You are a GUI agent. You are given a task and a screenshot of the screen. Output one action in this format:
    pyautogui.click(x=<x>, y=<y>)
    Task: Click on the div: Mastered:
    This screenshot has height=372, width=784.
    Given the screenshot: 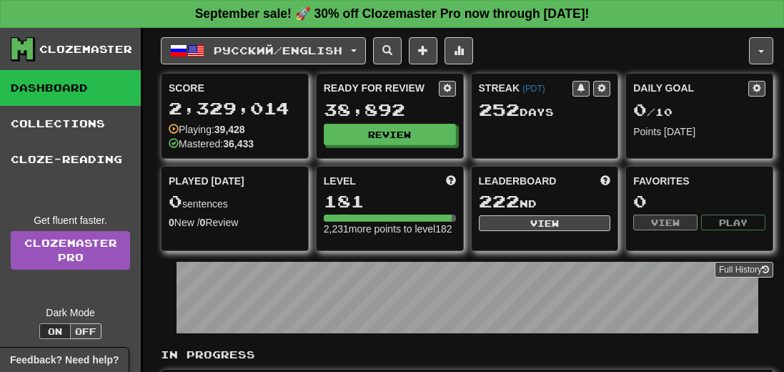 What is the action you would take?
    pyautogui.click(x=211, y=144)
    